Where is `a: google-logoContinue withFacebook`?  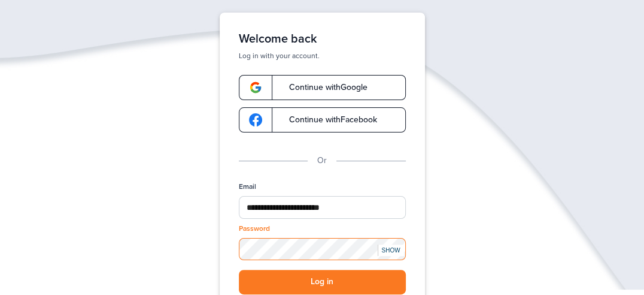
a: google-logoContinue withFacebook is located at coordinates (322, 120).